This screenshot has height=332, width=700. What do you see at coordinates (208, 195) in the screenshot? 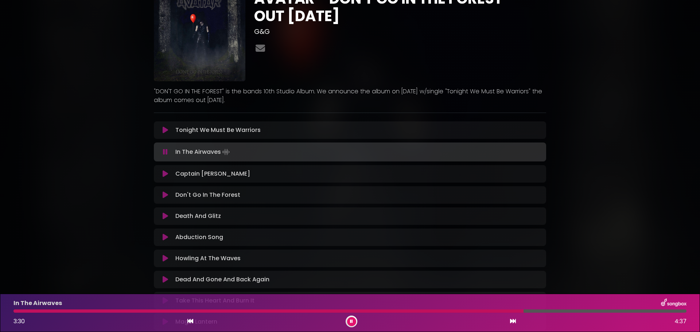
I see `p: Don't Go In The Forest` at bounding box center [208, 195].